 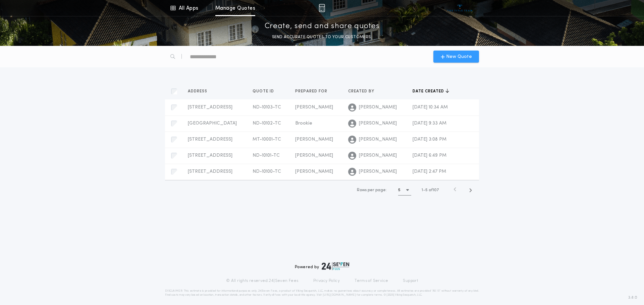 I want to click on span: of 107, so click(x=434, y=190).